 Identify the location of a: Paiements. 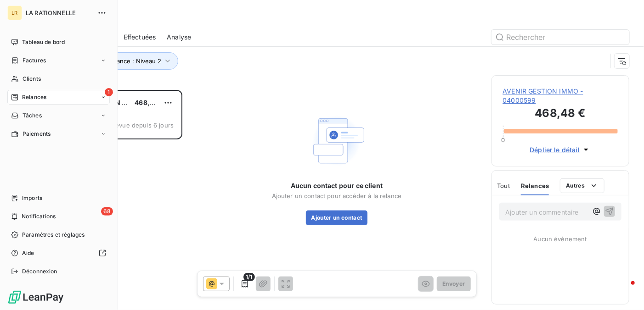
(58, 134).